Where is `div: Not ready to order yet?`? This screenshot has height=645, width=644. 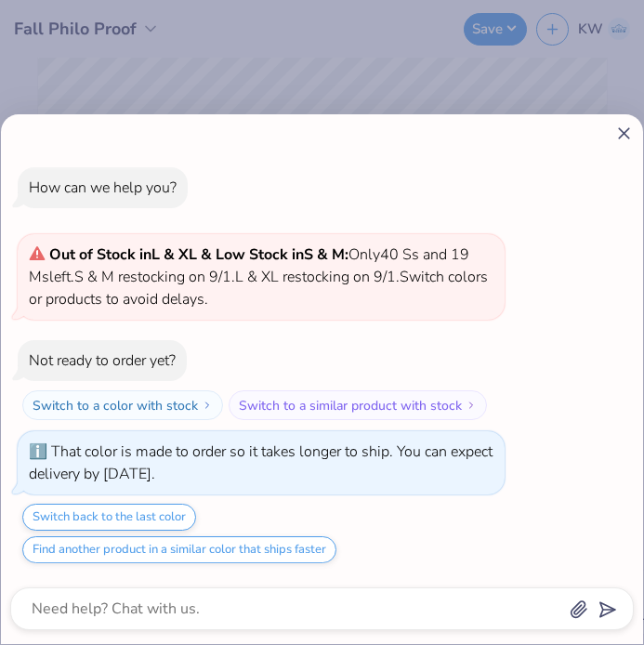
div: Not ready to order yet? is located at coordinates (103, 361).